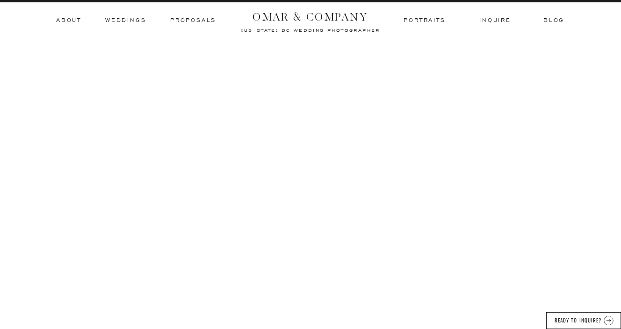 Image resolution: width=621 pixels, height=329 pixels. What do you see at coordinates (125, 21) in the screenshot?
I see `h3: Weddings` at bounding box center [125, 21].